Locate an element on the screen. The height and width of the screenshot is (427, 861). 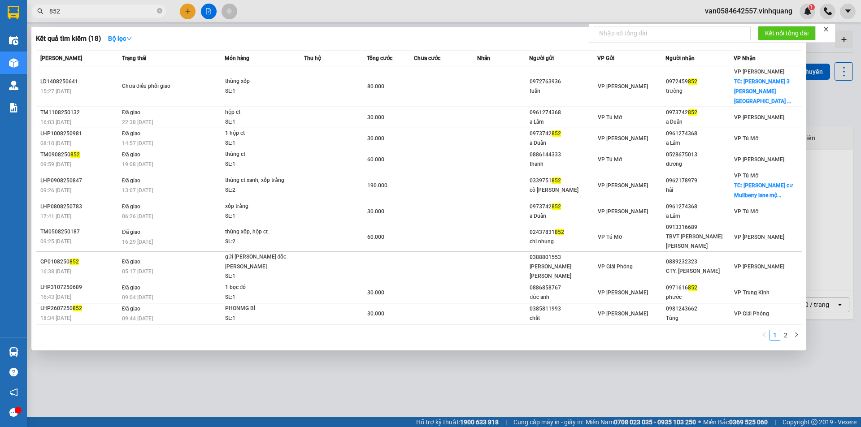
button: left is located at coordinates (764, 335).